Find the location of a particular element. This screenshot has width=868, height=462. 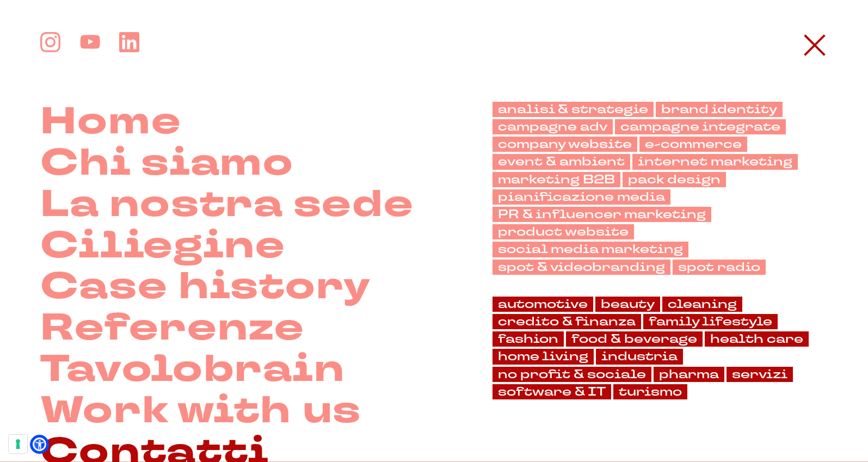

a: Home is located at coordinates (110, 123).